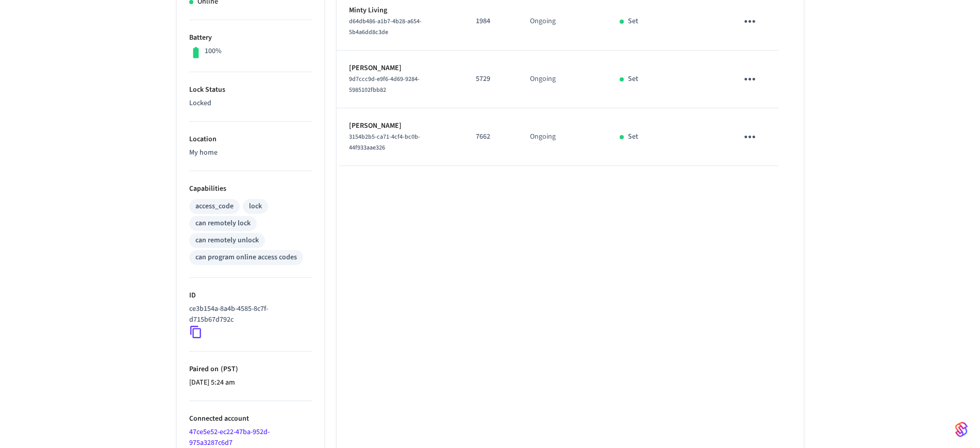 Image resolution: width=980 pixels, height=448 pixels. I want to click on p: 1984, so click(490, 21).